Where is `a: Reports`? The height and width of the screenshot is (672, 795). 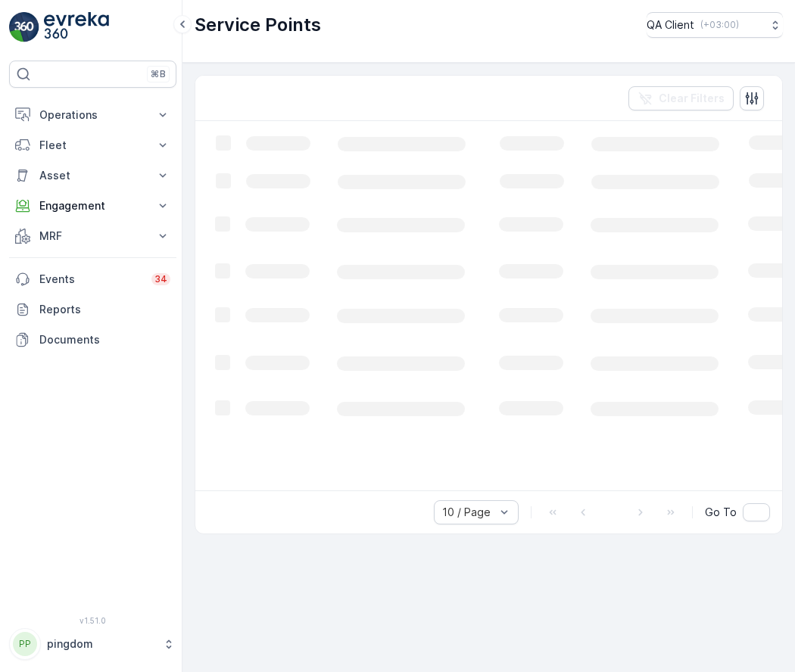 a: Reports is located at coordinates (92, 310).